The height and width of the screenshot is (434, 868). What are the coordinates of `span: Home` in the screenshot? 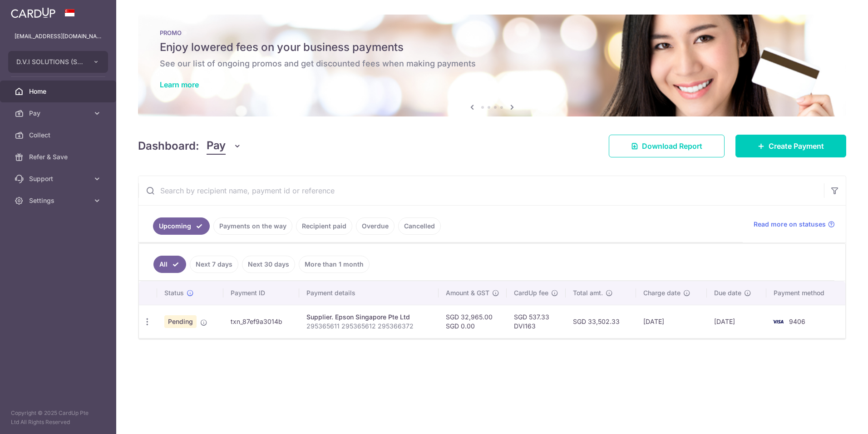 It's located at (59, 91).